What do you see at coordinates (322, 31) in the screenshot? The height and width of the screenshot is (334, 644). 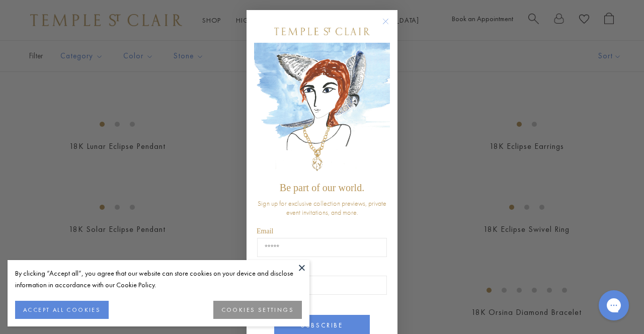 I see `img: Temple St. Clair` at bounding box center [322, 31].